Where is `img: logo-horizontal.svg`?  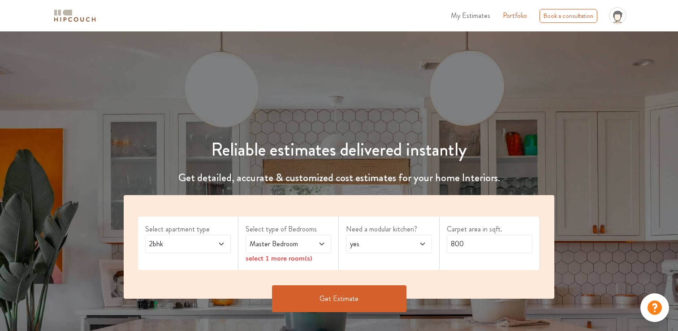
img: logo-horizontal.svg is located at coordinates (75, 16).